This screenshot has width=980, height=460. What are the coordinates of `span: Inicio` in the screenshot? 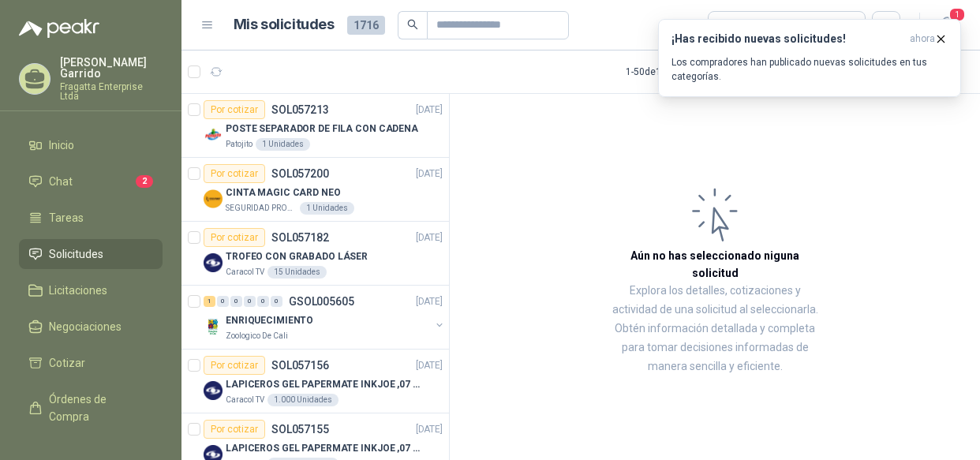 It's located at (62, 145).